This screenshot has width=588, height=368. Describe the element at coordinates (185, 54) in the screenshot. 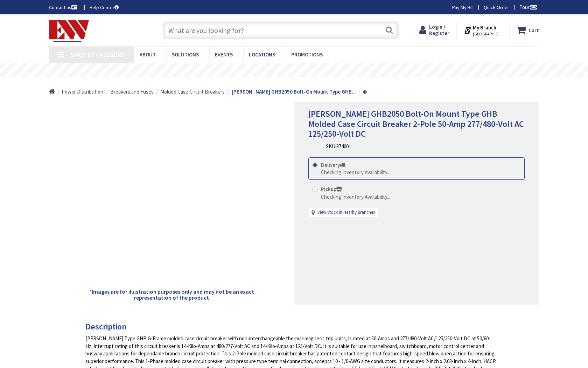

I see `span: Solutions` at that location.